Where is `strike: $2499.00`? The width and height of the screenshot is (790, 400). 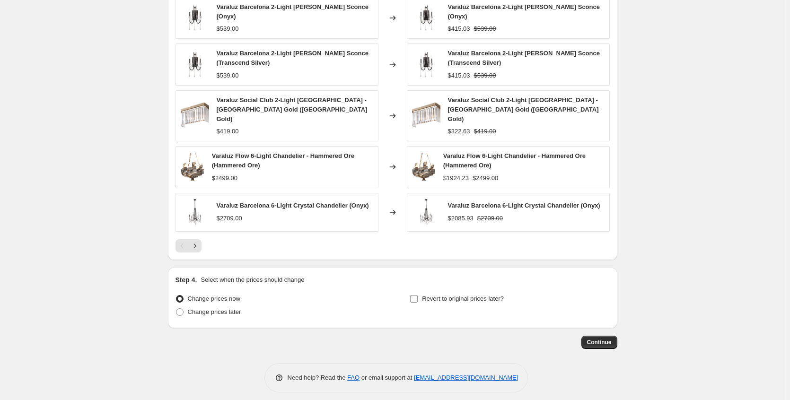
strike: $2499.00 is located at coordinates (485, 178).